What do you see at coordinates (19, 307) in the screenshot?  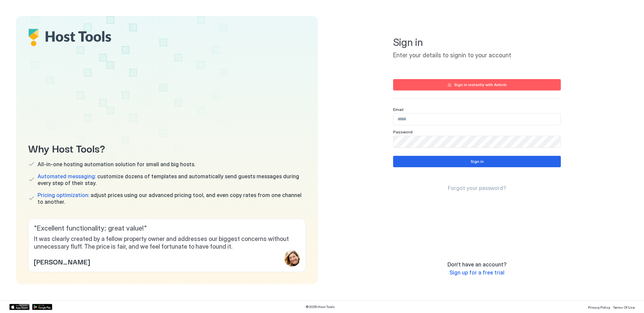 I see `div: App Store` at bounding box center [19, 307].